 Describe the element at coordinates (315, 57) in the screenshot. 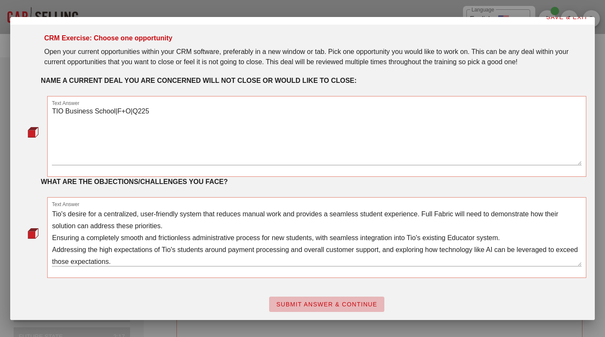

I see `div: Open your current opportunities within your CRM software, preferably in a new window or tab. Pick...` at that location.